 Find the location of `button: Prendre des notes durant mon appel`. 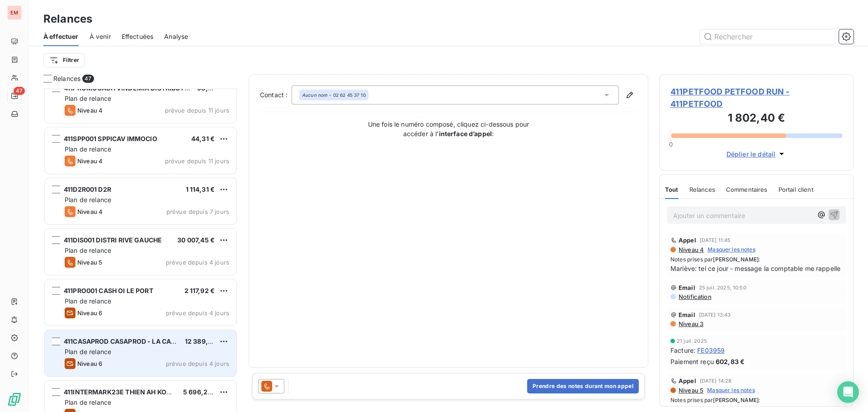

button: Prendre des notes durant mon appel is located at coordinates (583, 386).